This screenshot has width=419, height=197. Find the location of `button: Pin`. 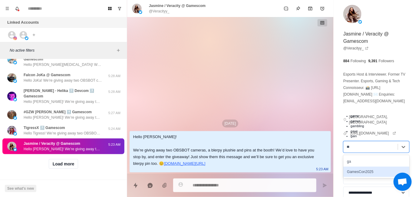

button: Pin is located at coordinates (298, 8).